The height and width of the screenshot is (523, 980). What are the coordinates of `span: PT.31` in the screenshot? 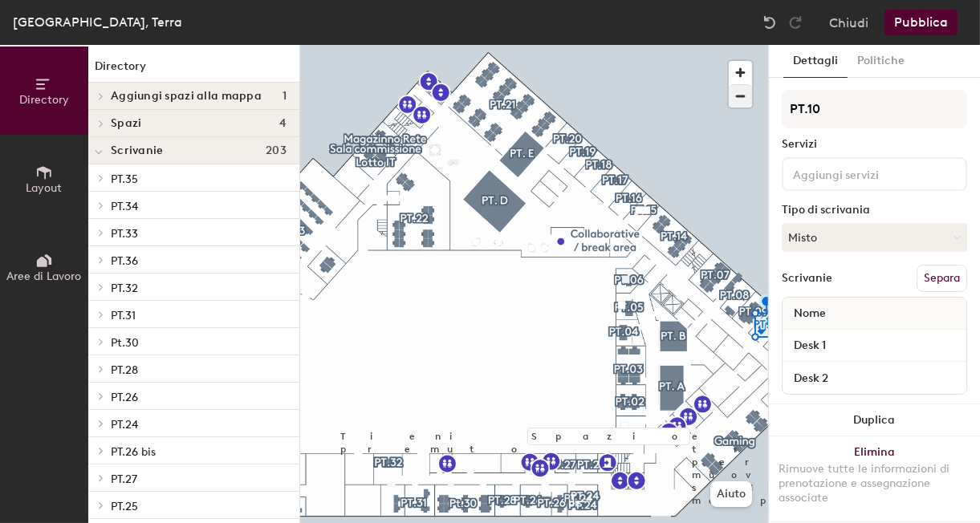 It's located at (123, 316).